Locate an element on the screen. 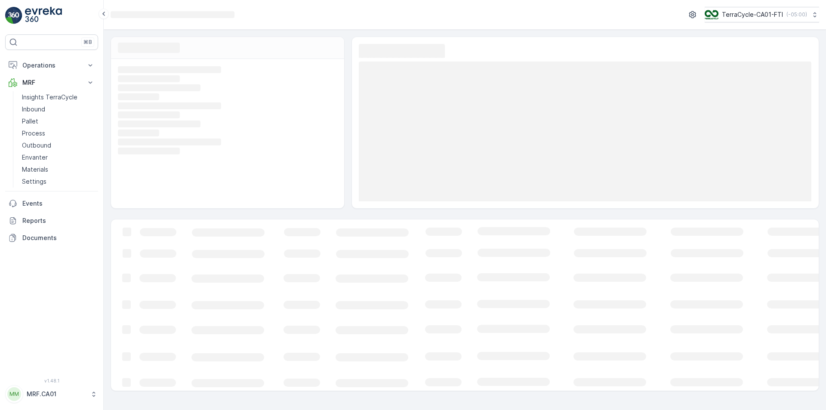  a: Reports is located at coordinates (52, 221).